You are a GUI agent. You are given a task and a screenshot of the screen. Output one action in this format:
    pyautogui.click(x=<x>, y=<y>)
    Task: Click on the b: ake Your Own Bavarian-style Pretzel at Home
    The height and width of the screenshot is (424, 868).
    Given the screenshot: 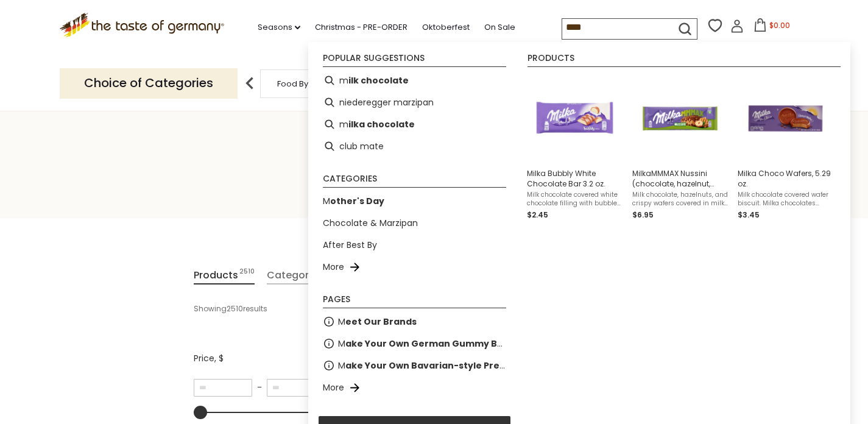 What is the action you would take?
    pyautogui.click(x=452, y=365)
    